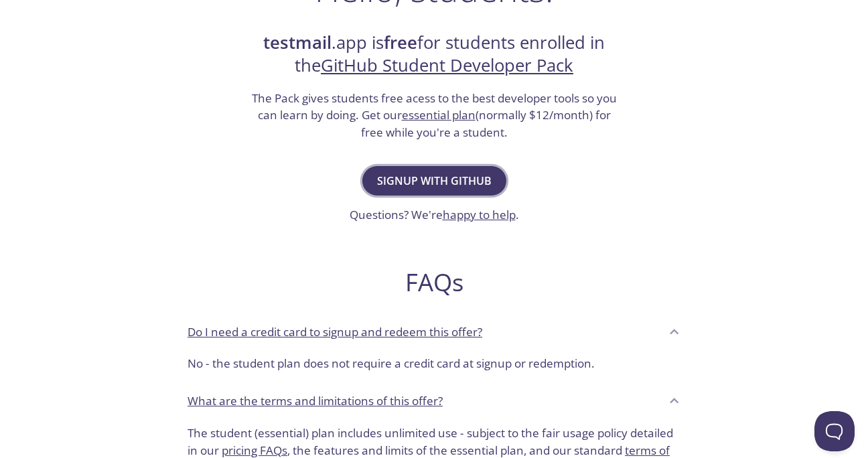  What do you see at coordinates (439, 114) in the screenshot?
I see `a: essential plan` at bounding box center [439, 114].